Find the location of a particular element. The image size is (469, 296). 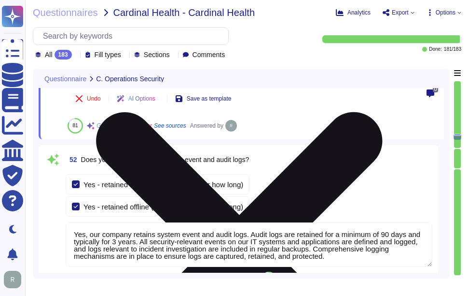

span: Done: is located at coordinates (436, 49).